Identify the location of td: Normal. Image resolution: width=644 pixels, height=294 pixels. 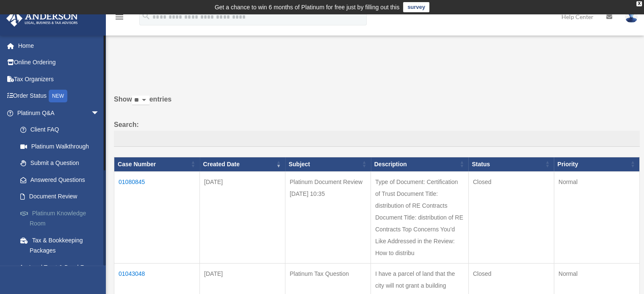
(597, 217).